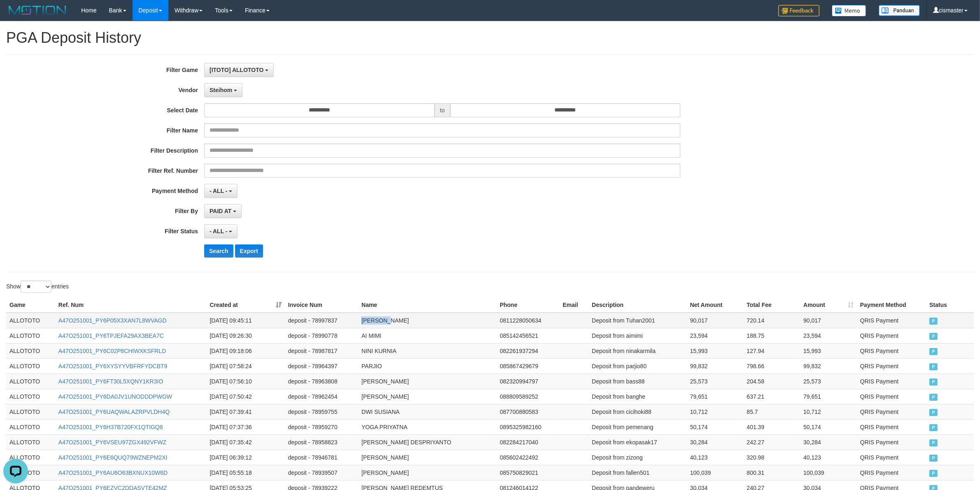 The width and height of the screenshot is (980, 490). Describe the element at coordinates (427, 305) in the screenshot. I see `th: Name` at that location.